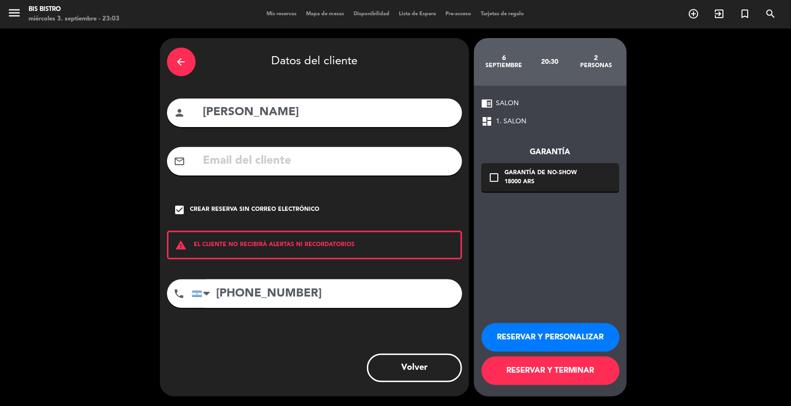  What do you see at coordinates (74, 19) in the screenshot?
I see `div: miércoles 3. septiembre - 23:03` at bounding box center [74, 19].